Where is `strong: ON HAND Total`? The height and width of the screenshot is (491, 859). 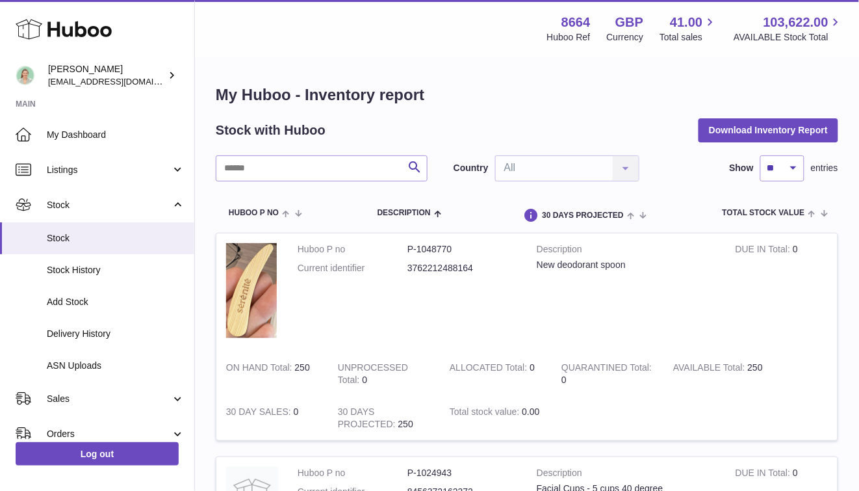 strong: ON HAND Total is located at coordinates (261, 368).